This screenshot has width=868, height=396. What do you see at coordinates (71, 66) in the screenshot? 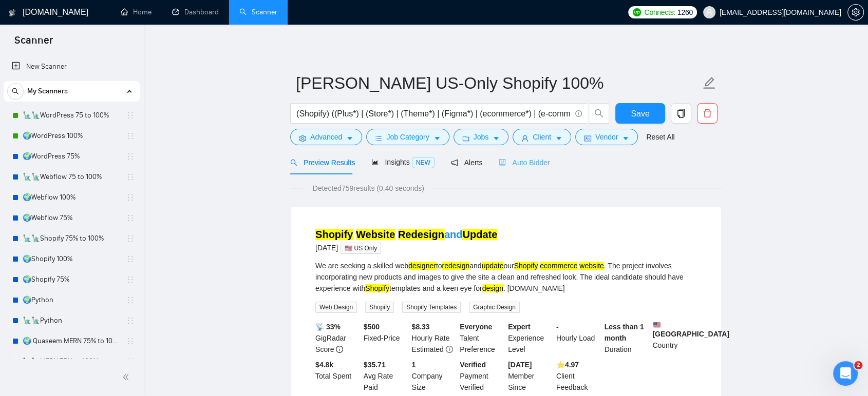
I see `a: New Scanner` at bounding box center [71, 66].